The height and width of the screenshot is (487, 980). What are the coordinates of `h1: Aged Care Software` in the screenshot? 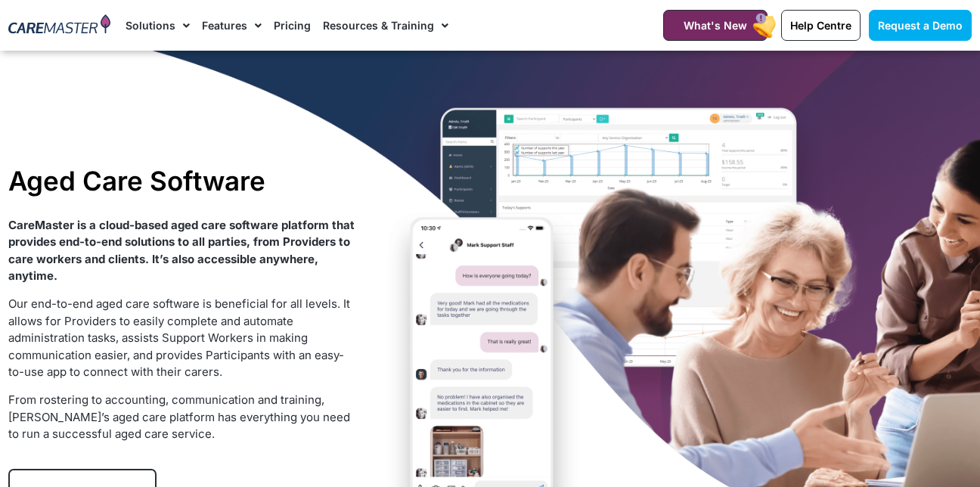 It's located at (182, 181).